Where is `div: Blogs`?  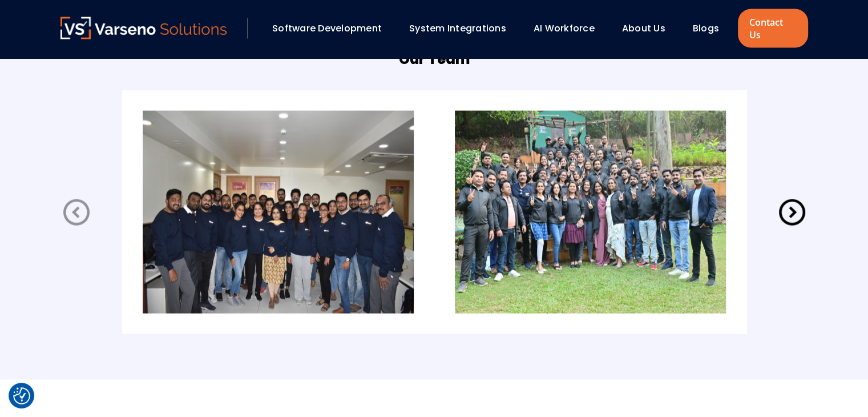 div: Blogs is located at coordinates (711, 29).